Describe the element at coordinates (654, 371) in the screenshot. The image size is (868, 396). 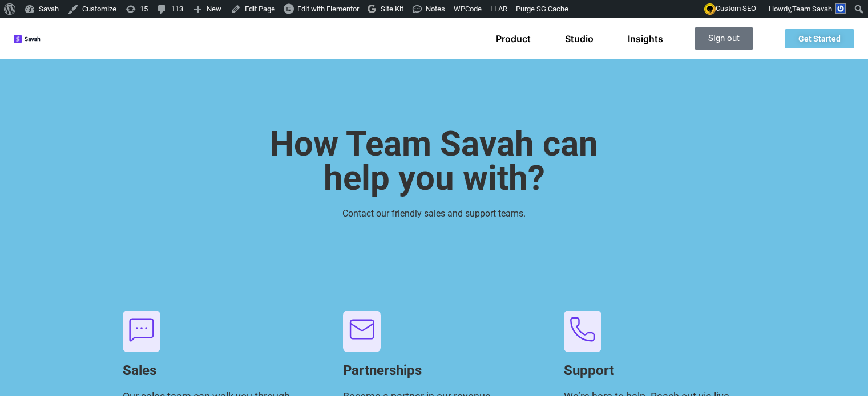
I see `h2: Support` at that location.